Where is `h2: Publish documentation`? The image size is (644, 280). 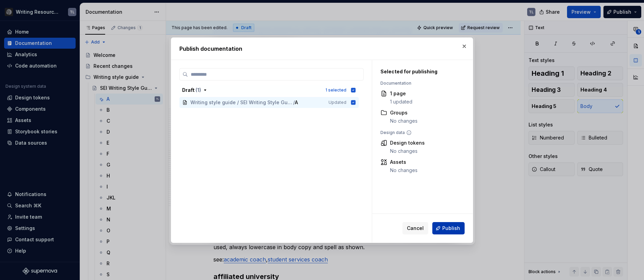
h2: Publish documentation is located at coordinates (322, 48).